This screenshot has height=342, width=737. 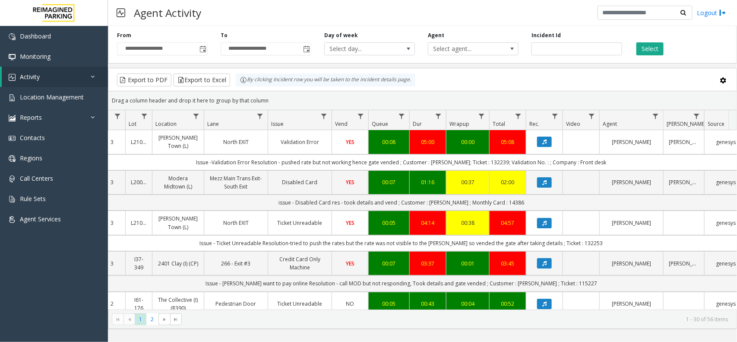 I want to click on div: 00:04, so click(x=468, y=303).